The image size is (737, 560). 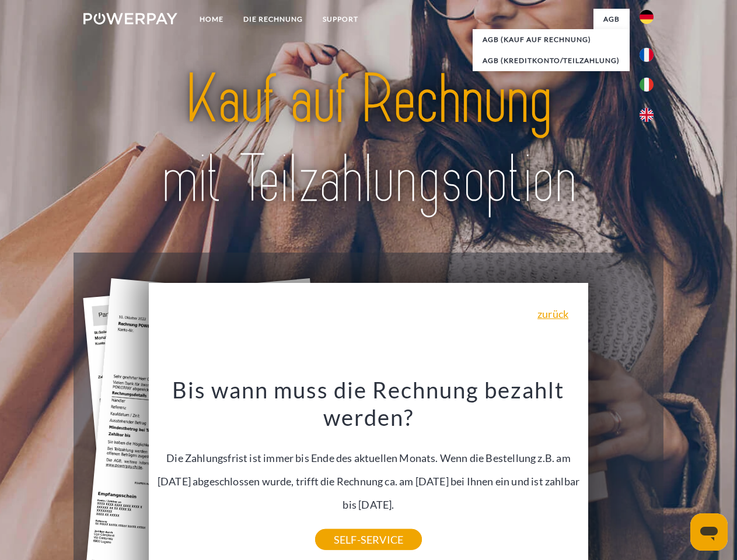 I want to click on img: it, so click(x=646, y=85).